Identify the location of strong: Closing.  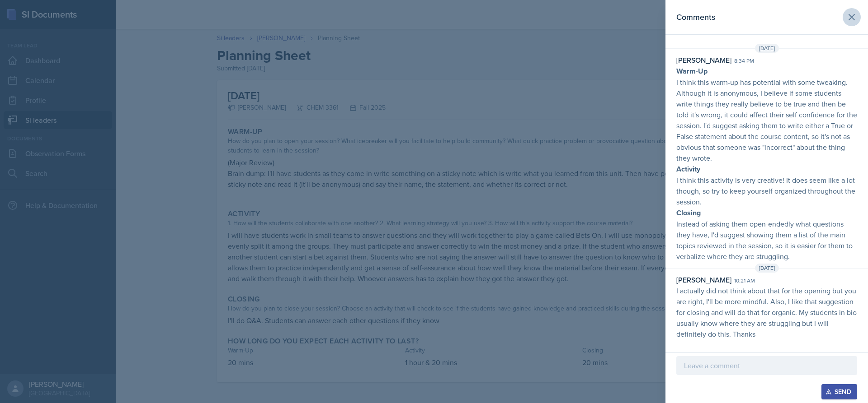
(688, 212).